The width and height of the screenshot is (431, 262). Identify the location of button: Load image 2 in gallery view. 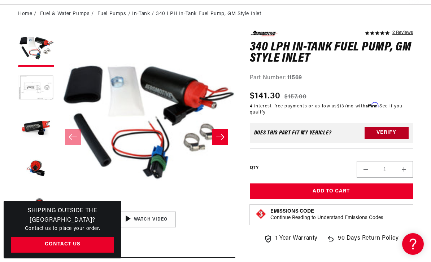
(36, 88).